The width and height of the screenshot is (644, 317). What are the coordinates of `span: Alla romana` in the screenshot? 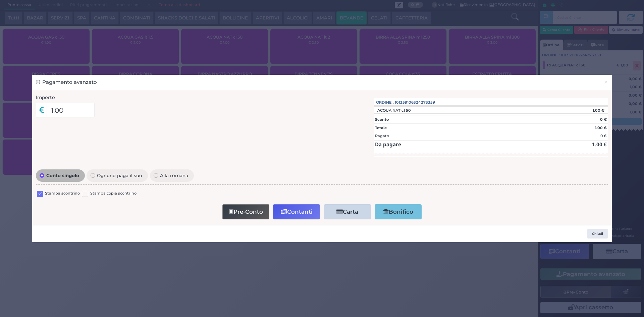 It's located at (174, 176).